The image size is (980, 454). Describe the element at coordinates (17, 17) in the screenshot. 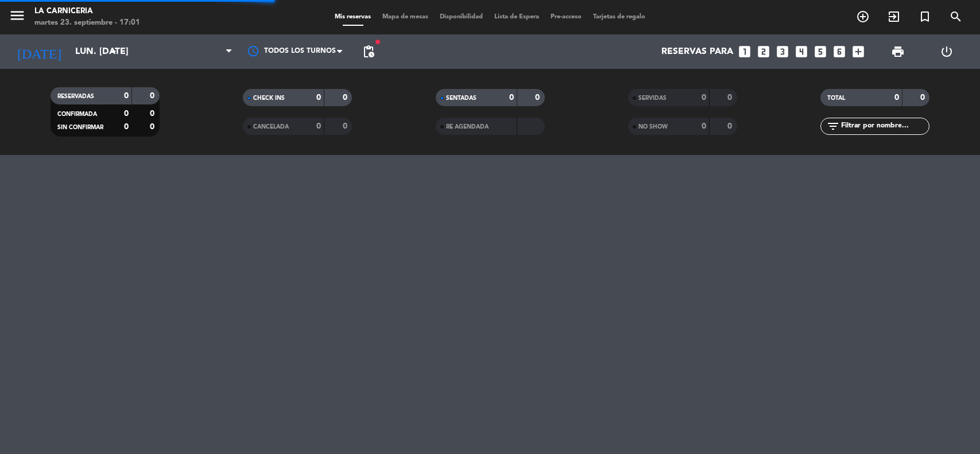

I see `button: menu` at that location.